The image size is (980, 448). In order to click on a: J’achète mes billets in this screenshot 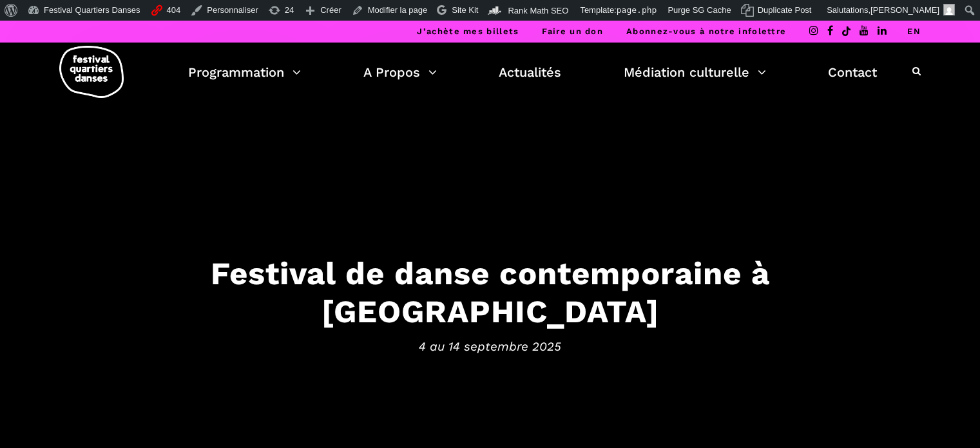, I will do `click(468, 31)`.